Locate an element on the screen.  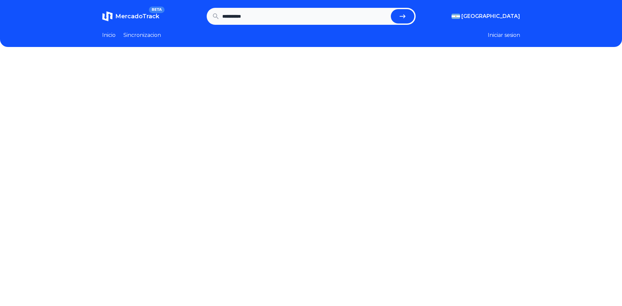
img: MercadoTrack is located at coordinates (107, 16).